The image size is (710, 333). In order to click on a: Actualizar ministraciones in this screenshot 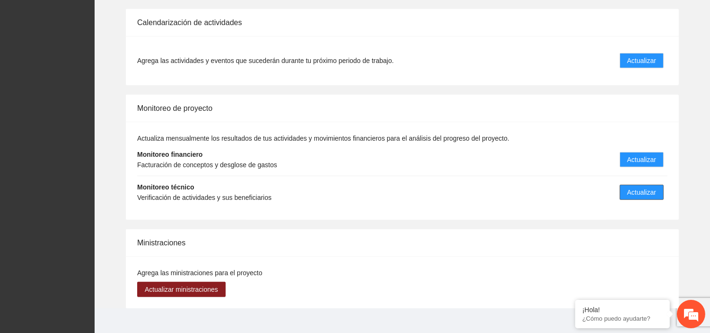, I will do `click(181, 289)`.